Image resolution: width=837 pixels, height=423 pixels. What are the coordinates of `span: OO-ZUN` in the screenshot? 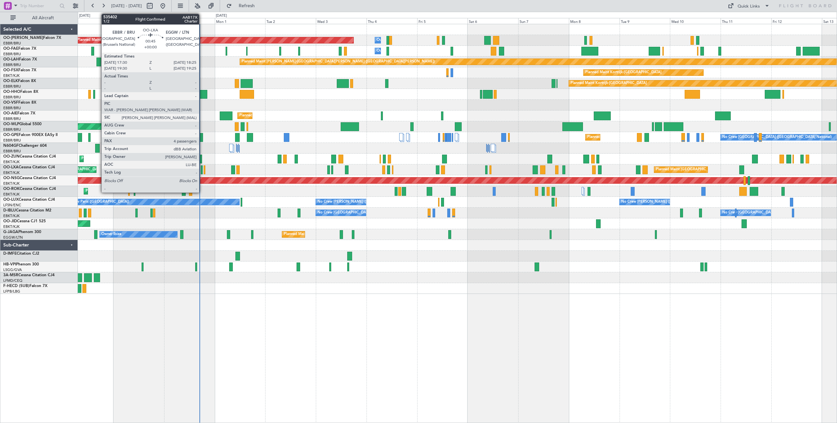 It's located at (11, 157).